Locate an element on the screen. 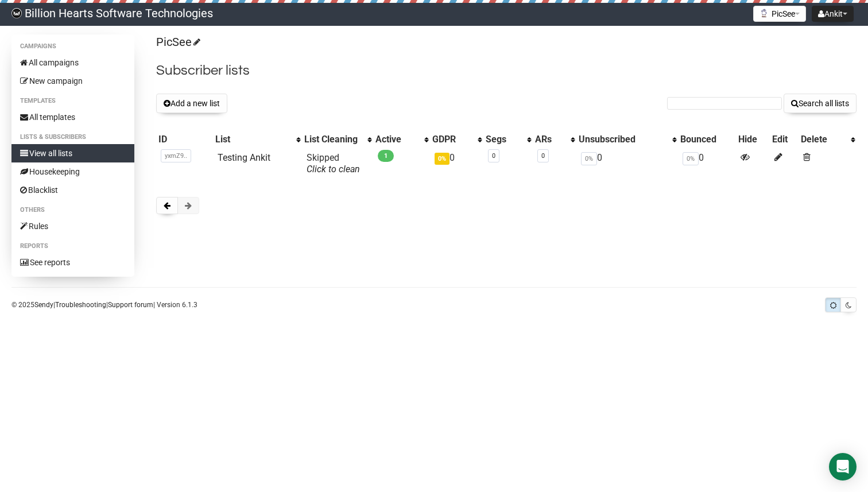  img: 1.png is located at coordinates (764, 13).